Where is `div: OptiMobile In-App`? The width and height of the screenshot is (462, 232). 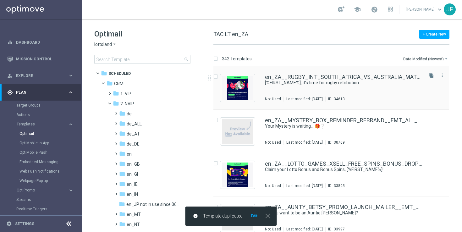 div: OptiMobile In-App is located at coordinates (50, 143).